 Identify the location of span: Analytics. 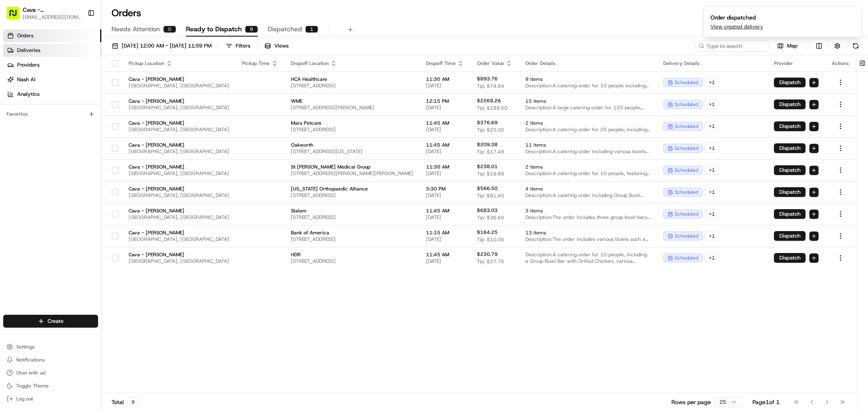
(28, 94).